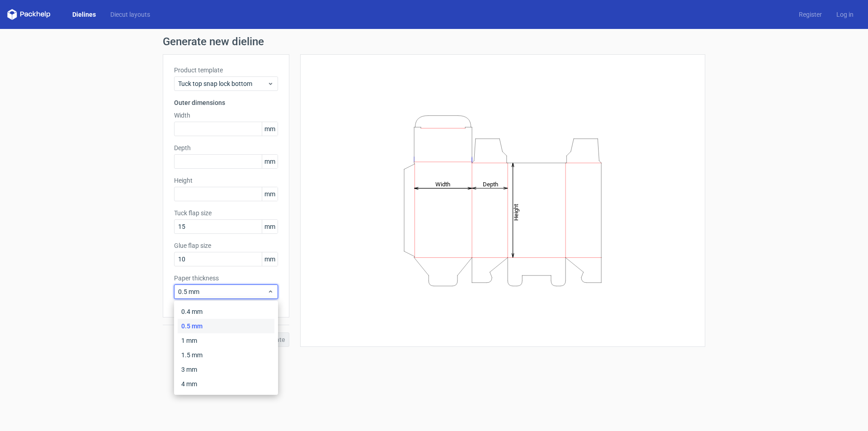 The image size is (868, 431). I want to click on tspan: Width, so click(443, 184).